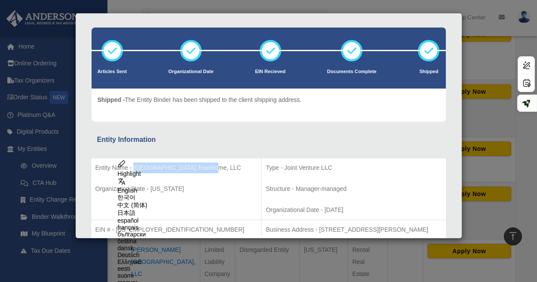  What do you see at coordinates (165, 174) in the screenshot?
I see `div: Highlight` at bounding box center [165, 174].